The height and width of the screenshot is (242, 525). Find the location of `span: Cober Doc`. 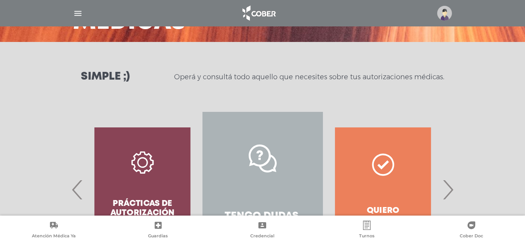

span: Cober Doc is located at coordinates (471, 237).